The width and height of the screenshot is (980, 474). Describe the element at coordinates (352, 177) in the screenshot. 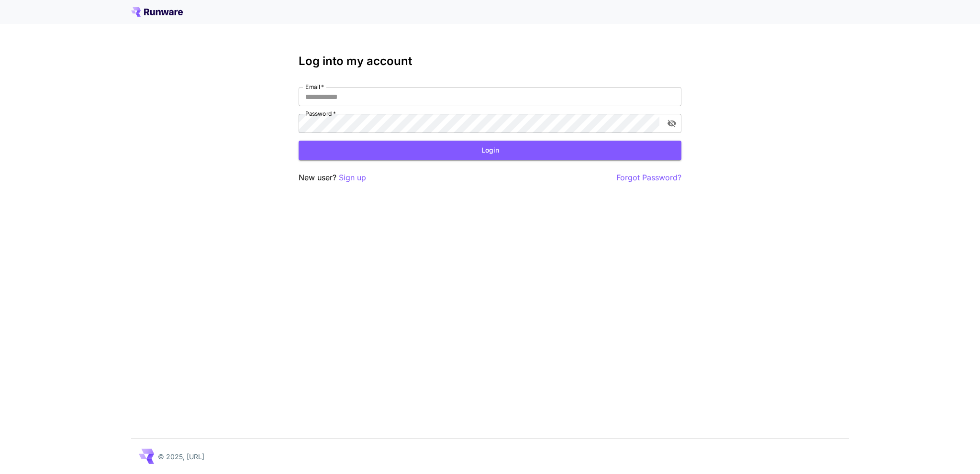

I see `button: Sign up` at that location.